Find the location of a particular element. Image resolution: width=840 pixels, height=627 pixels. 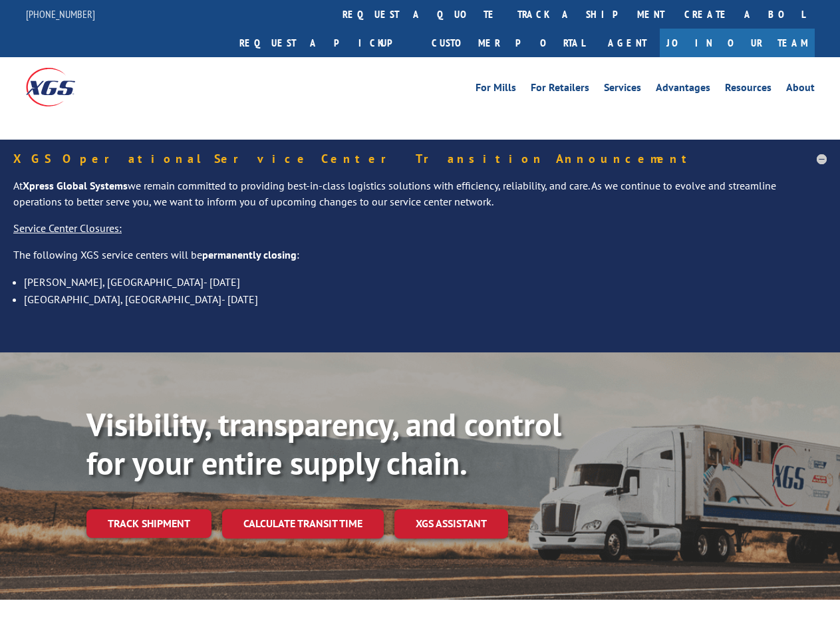

a: Advantages is located at coordinates (683, 89).